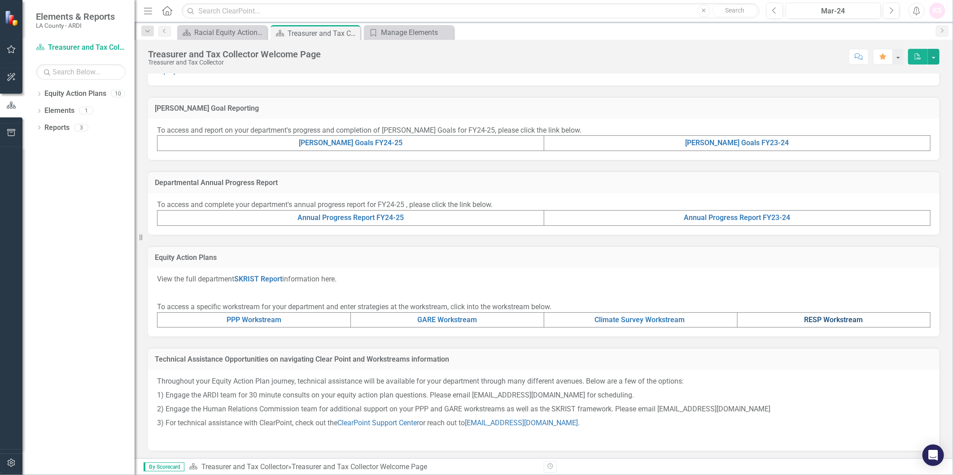  I want to click on input: Search ClearPoint..., so click(470, 11).